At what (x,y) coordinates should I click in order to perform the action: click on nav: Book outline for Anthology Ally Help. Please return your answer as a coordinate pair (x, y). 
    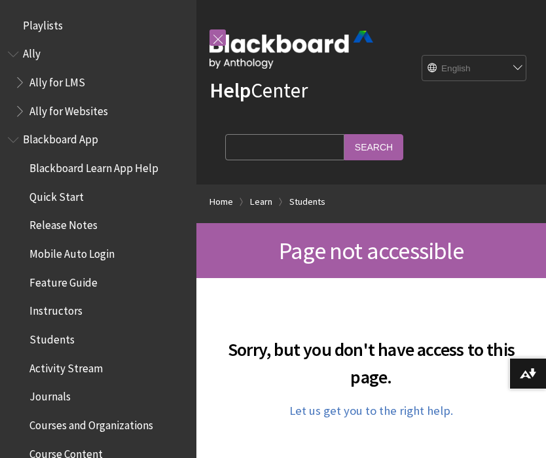
    Looking at the image, I should click on (98, 82).